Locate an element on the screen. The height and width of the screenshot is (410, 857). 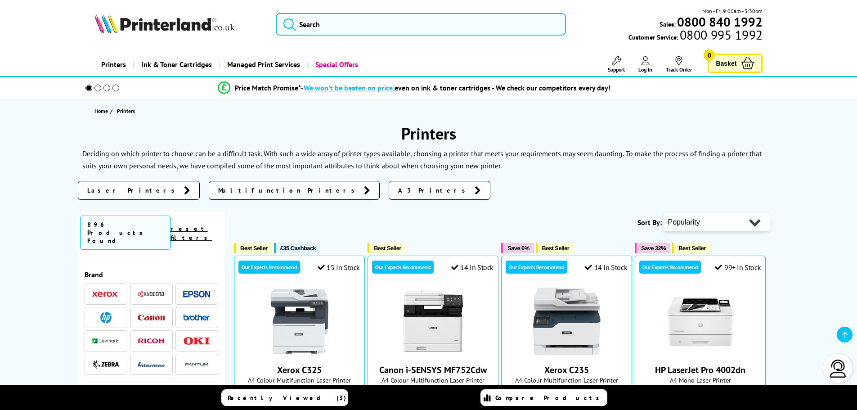
span: £35 Cashback is located at coordinates (298, 248).